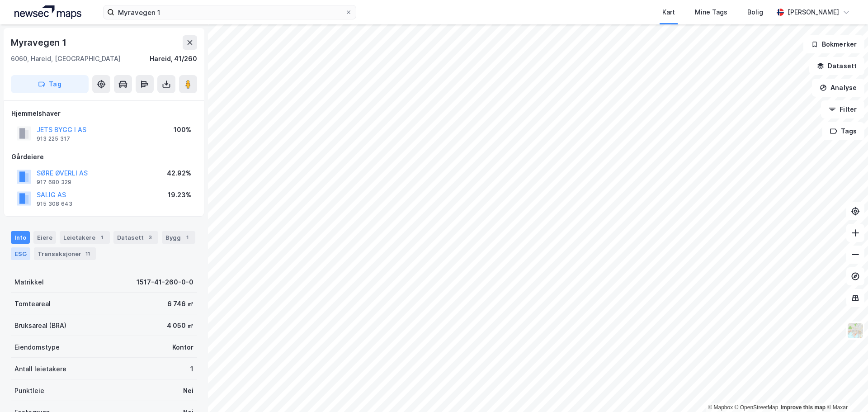 Image resolution: width=868 pixels, height=412 pixels. Describe the element at coordinates (842, 109) in the screenshot. I see `button: Filter` at that location.